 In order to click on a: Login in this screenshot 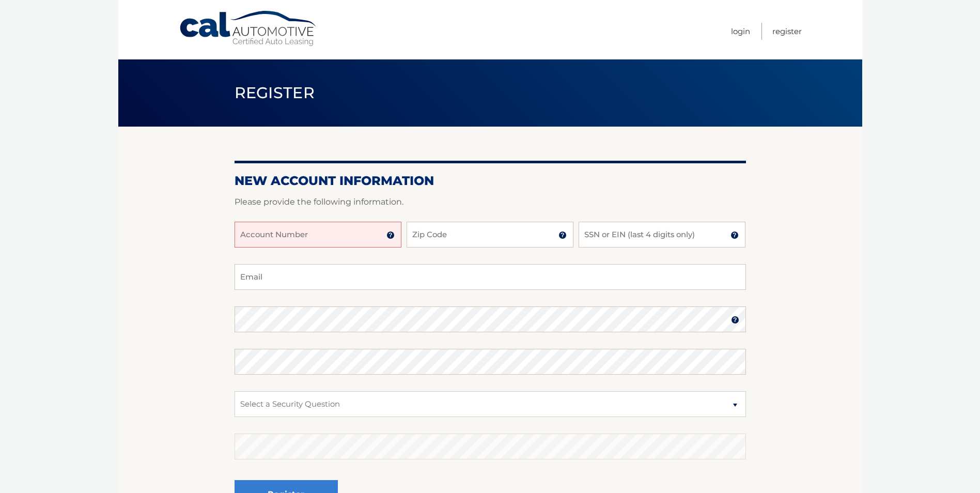, I will do `click(741, 31)`.